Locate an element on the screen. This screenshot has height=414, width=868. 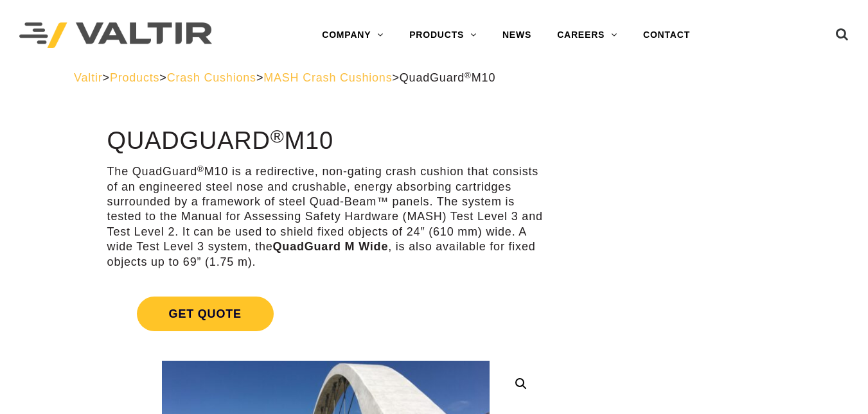
a: NEWS is located at coordinates (516, 36).